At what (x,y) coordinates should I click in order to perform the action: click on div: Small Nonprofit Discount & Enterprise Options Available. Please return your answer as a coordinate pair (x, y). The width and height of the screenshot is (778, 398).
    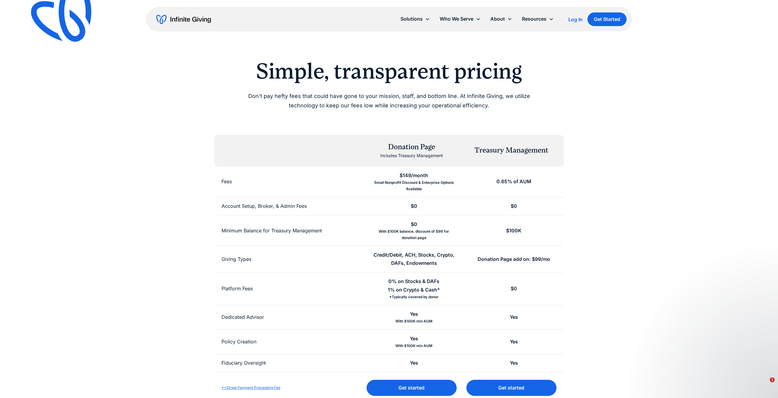
    Looking at the image, I should click on (414, 186).